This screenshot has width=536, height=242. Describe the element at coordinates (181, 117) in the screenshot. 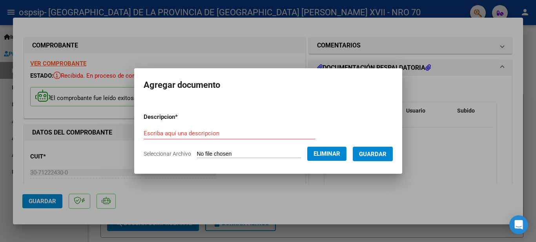

I see `p: Descripcion` at that location.